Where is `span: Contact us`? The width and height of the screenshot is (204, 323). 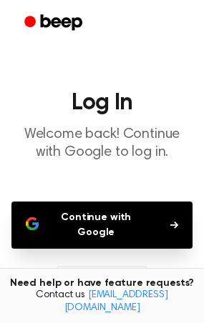 span: Contact us is located at coordinates (101, 302).